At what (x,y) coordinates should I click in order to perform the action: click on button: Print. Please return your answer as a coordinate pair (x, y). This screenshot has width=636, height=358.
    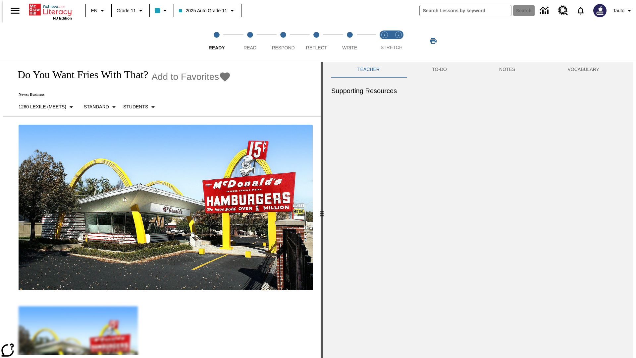
    Looking at the image, I should click on (434, 41).